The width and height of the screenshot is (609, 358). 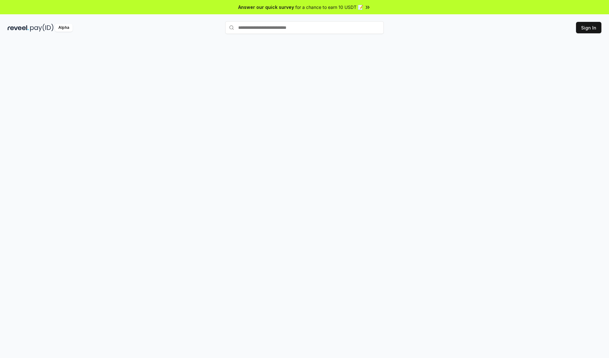 I want to click on span: Answer our quick survey, so click(x=266, y=7).